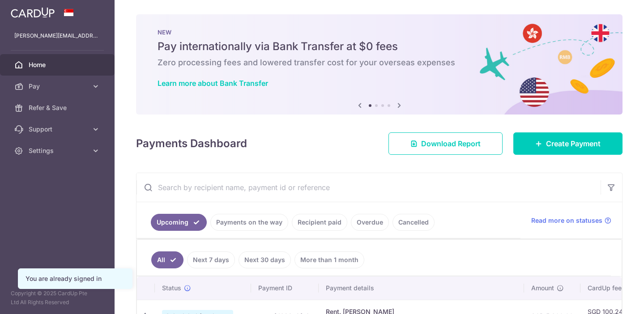 The image size is (644, 314). What do you see at coordinates (542, 288) in the screenshot?
I see `span: Amount` at bounding box center [542, 288].